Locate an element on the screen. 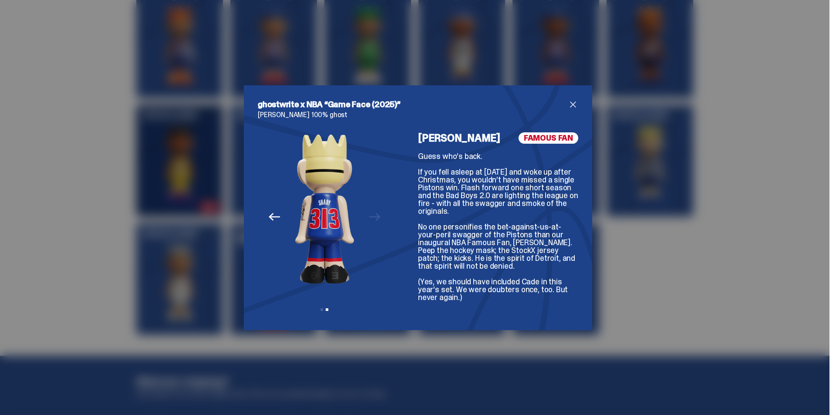 The image size is (836, 415). button: Previous is located at coordinates (274, 217).